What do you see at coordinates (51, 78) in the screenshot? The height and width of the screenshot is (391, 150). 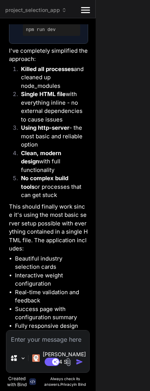 I see `li: and cleaned up node_modules` at bounding box center [51, 78].